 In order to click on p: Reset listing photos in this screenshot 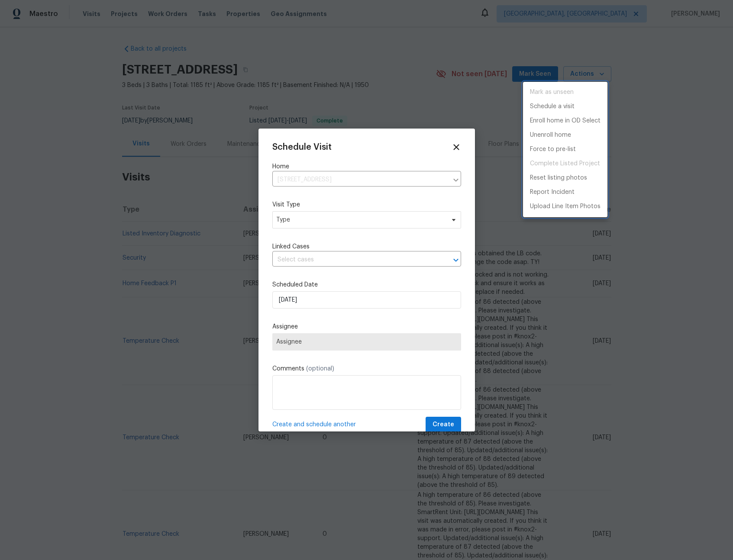, I will do `click(558, 178)`.